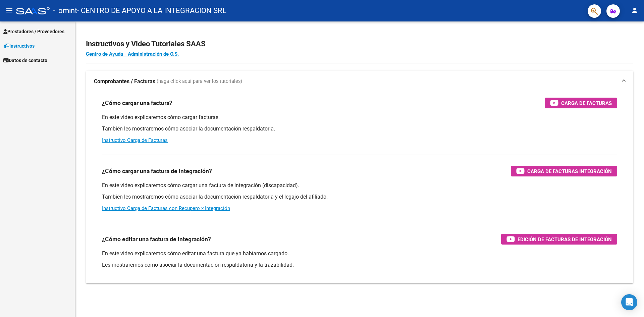 This screenshot has width=644, height=317. Describe the element at coordinates (559, 239) in the screenshot. I see `button: Edición de Facturas de integración` at that location.